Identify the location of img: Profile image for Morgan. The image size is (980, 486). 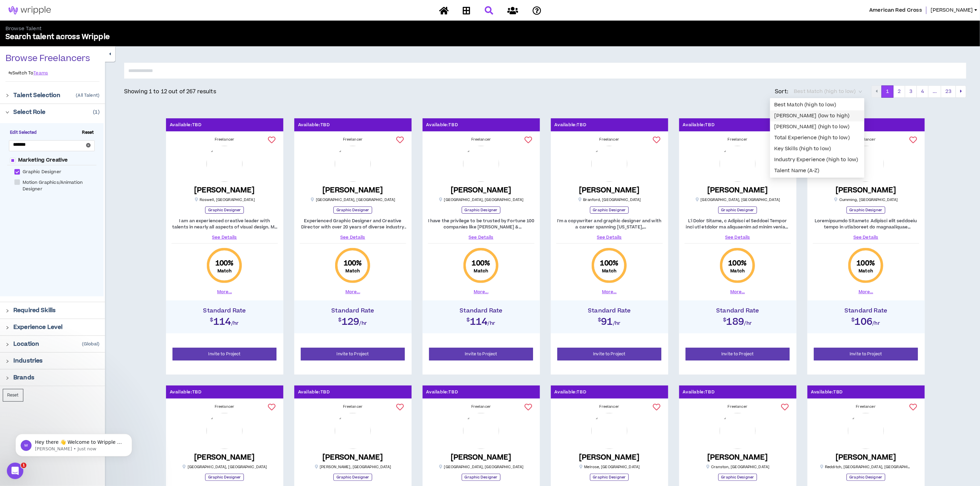
(21, 26).